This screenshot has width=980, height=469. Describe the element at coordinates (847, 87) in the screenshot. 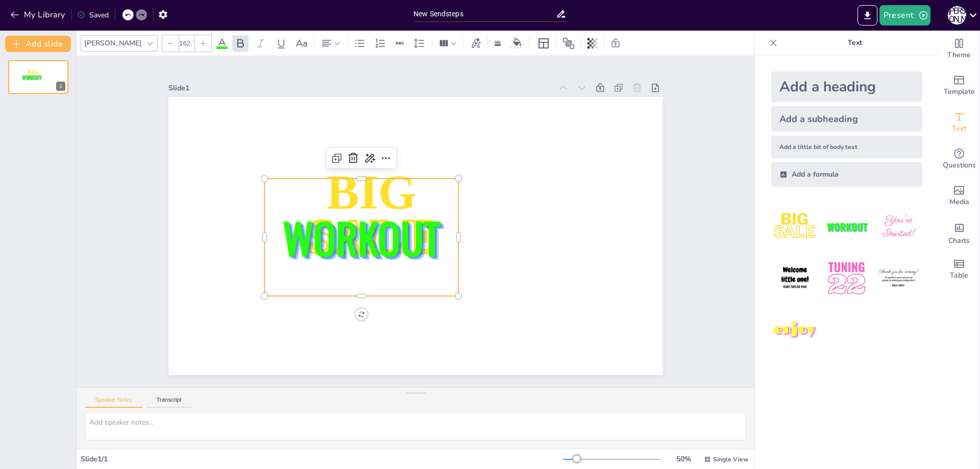

I see `div: Add a heading` at that location.